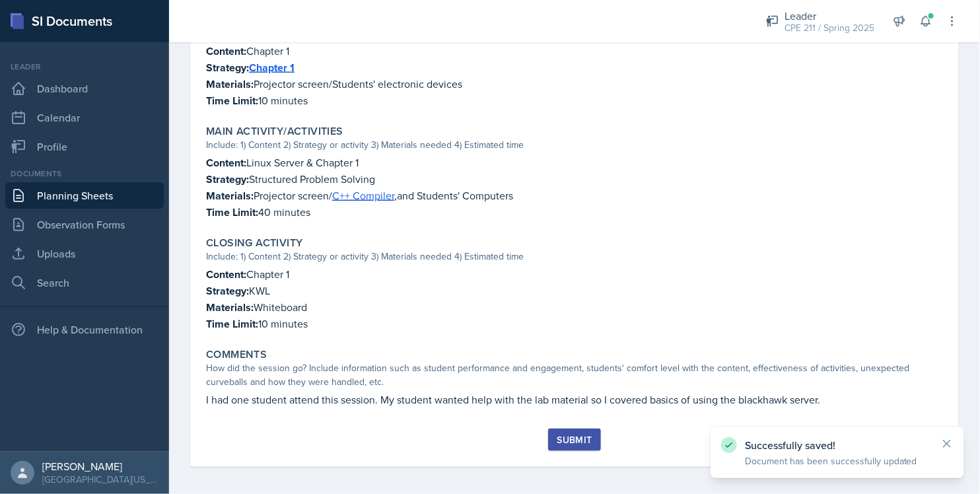 The image size is (980, 494). I want to click on div: CPE 211 / Spring 2025, so click(830, 28).